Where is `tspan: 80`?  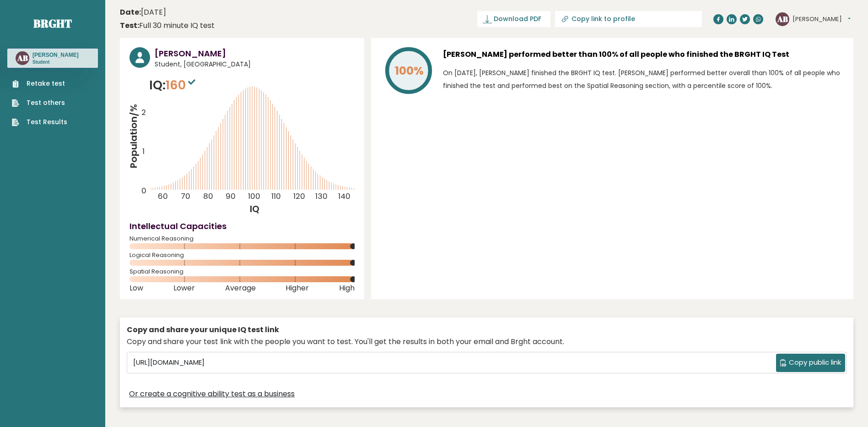
tspan: 80 is located at coordinates (208, 197).